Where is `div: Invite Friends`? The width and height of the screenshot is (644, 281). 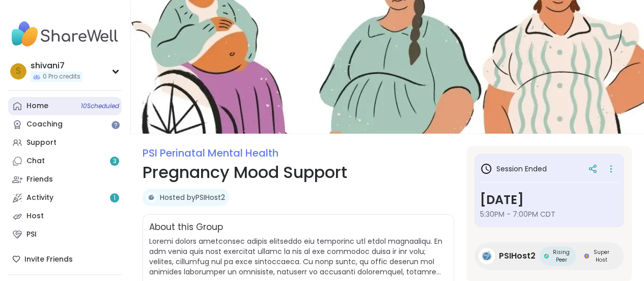 div: Invite Friends is located at coordinates (65, 259).